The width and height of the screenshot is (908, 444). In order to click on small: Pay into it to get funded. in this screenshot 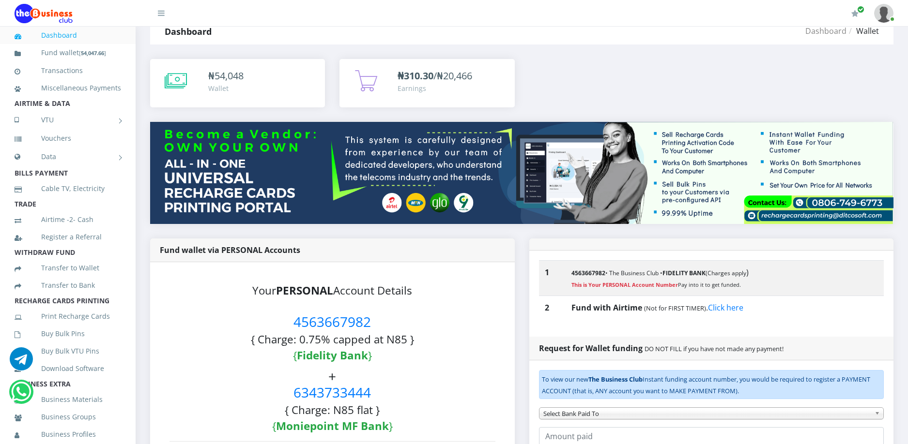, I will do `click(656, 285)`.